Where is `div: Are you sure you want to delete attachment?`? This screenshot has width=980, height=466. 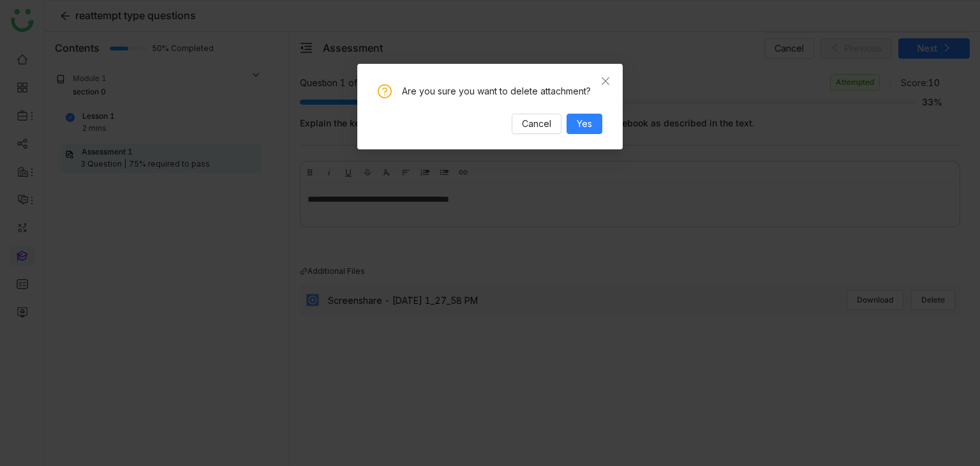
div: Are you sure you want to delete attachment? is located at coordinates (502, 92).